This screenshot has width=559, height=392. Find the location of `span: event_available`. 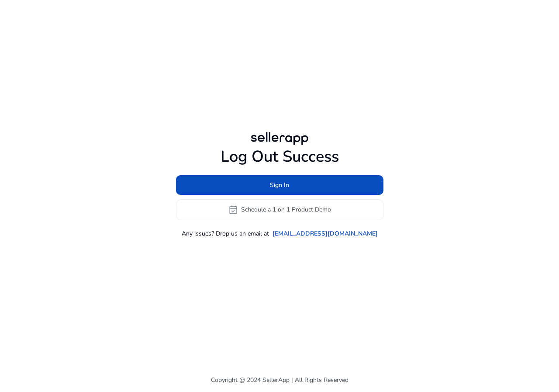

span: event_available is located at coordinates (233, 210).